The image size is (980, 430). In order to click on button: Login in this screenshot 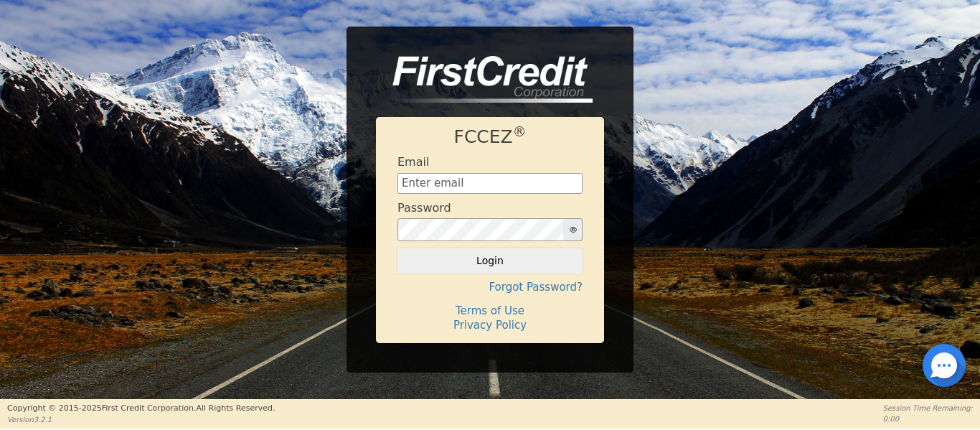, I will do `click(490, 261)`.